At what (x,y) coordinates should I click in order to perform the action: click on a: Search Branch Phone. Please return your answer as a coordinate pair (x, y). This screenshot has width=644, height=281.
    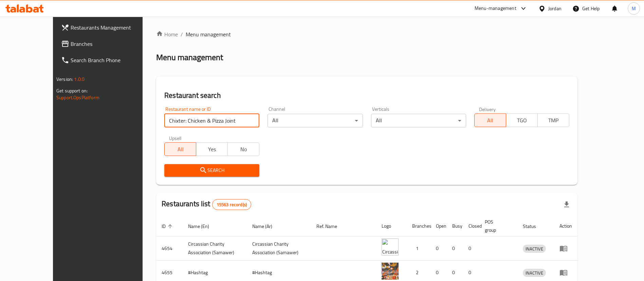
    Looking at the image, I should click on (108, 60).